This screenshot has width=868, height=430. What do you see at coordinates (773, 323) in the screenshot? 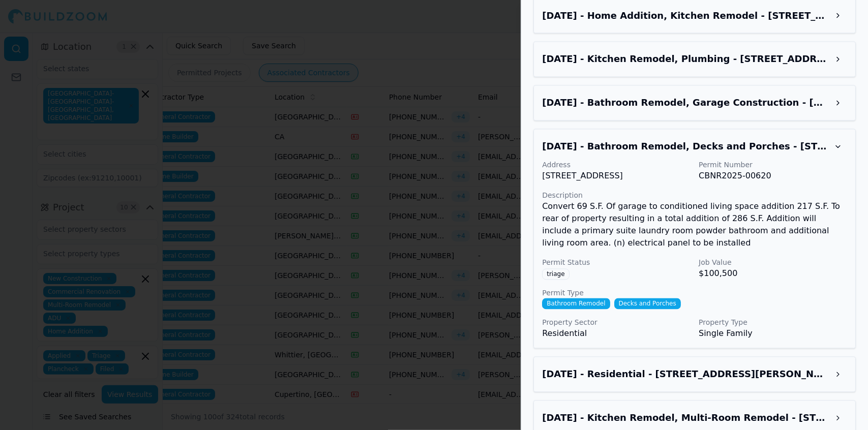
I see `p: Property Type` at bounding box center [773, 323].